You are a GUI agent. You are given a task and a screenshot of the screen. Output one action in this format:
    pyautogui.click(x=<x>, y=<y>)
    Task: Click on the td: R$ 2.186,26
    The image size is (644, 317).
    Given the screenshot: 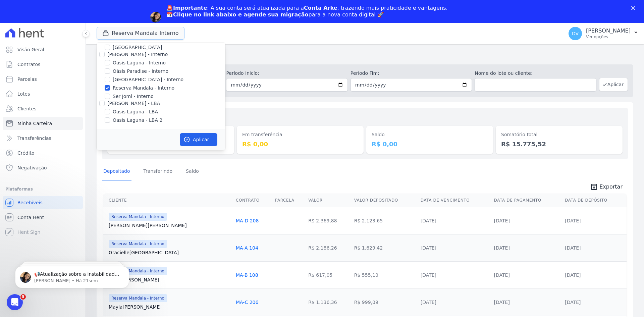 What is the action you would take?
    pyautogui.click(x=328, y=247)
    